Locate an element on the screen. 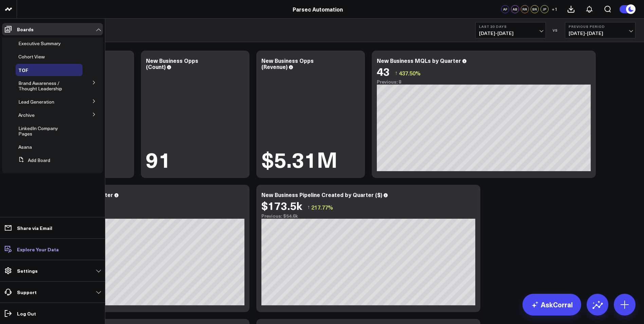 The width and height of the screenshot is (644, 324). div: Previous: $54.6k is located at coordinates (368, 216).